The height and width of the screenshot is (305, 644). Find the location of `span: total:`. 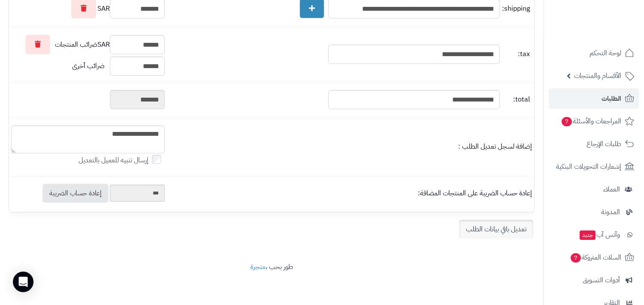

span: total: is located at coordinates (516, 99).